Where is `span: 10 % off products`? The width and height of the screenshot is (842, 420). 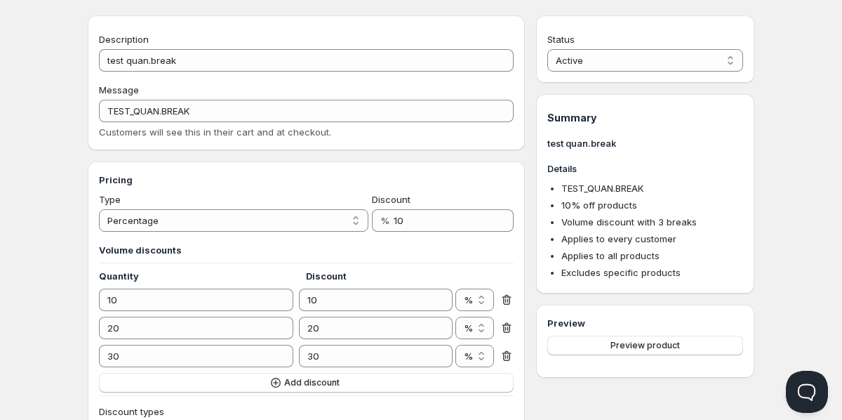
span: 10 % off products is located at coordinates (599, 205).